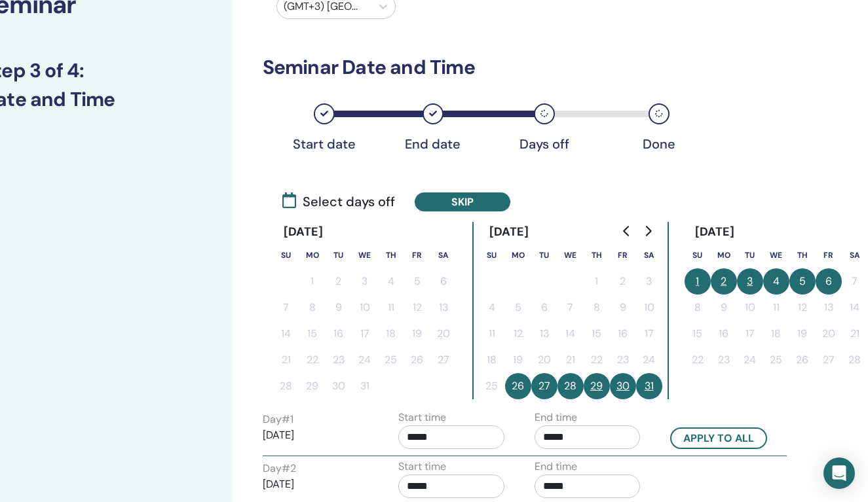 The height and width of the screenshot is (502, 868). Describe the element at coordinates (312, 386) in the screenshot. I see `button: 29` at that location.